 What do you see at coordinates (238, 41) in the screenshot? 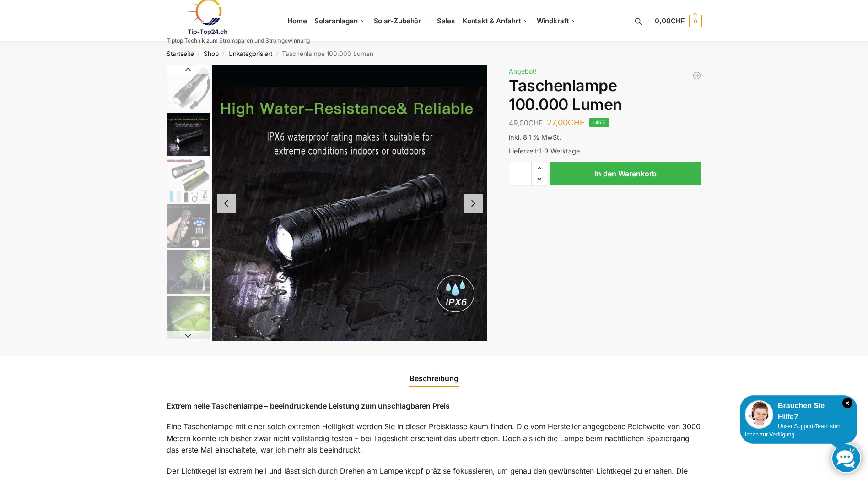
I see `p: Tiptop Technik zum Stromsparen und Stromgewinnung` at bounding box center [238, 41].